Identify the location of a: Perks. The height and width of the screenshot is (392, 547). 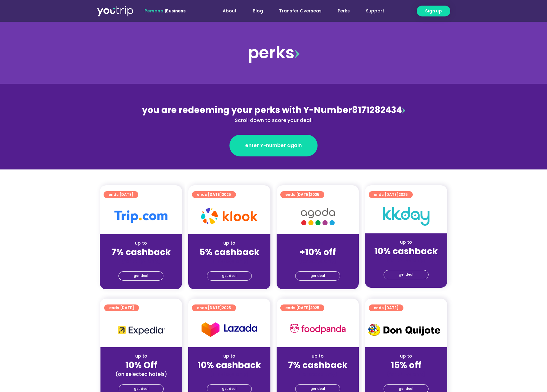
(344, 11).